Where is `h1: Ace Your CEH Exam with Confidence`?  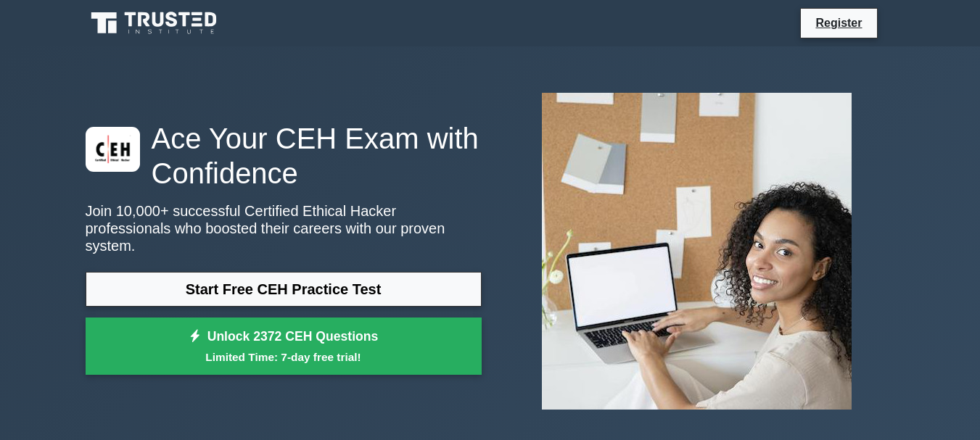 h1: Ace Your CEH Exam with Confidence is located at coordinates (284, 156).